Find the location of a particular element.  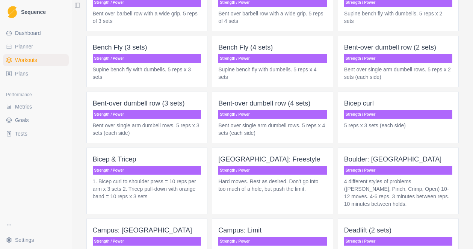

p: Bent over single arm dumbell rows. 5 reps x 2 sets (each side) is located at coordinates (398, 73).